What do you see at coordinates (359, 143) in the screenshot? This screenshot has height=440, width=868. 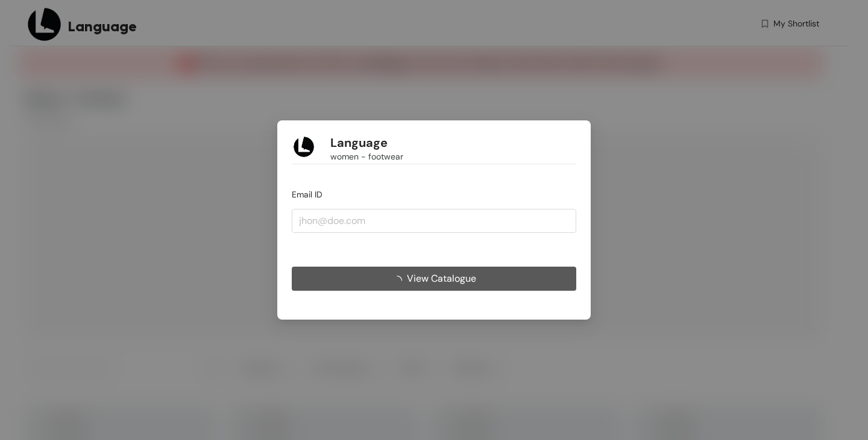 I see `h1: Language` at bounding box center [359, 143].